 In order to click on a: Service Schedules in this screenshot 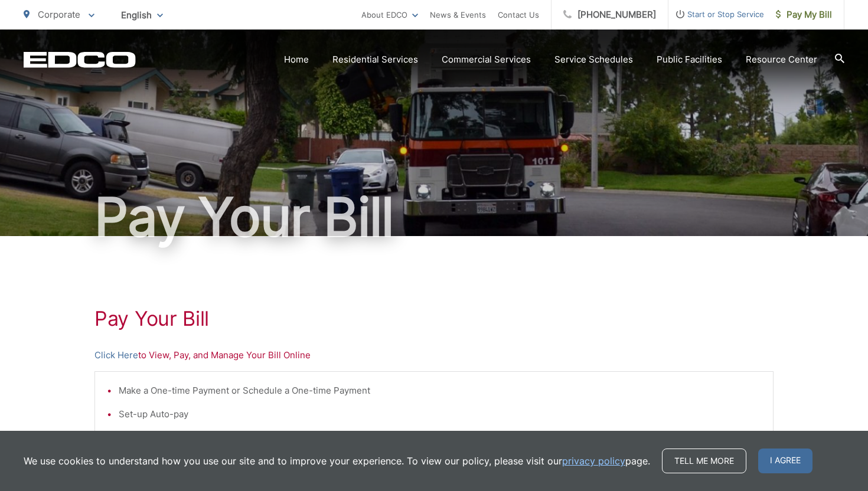, I will do `click(593, 59)`.